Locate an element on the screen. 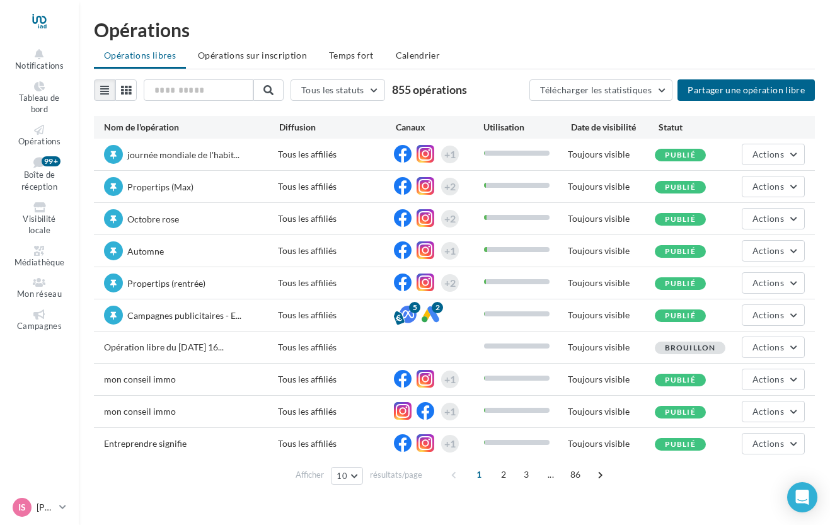  div: 2 is located at coordinates (437, 308).